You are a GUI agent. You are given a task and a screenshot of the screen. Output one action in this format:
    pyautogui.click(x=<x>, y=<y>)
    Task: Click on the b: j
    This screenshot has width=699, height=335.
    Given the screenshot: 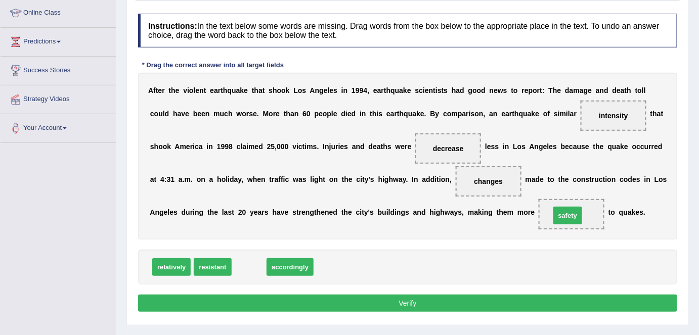 What is the action you would take?
    pyautogui.click(x=330, y=147)
    